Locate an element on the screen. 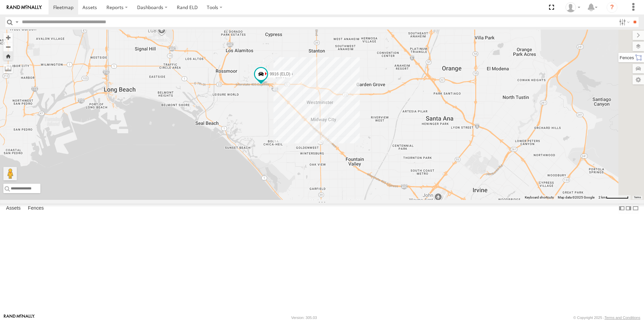  button: Zoom in is located at coordinates (8, 38).